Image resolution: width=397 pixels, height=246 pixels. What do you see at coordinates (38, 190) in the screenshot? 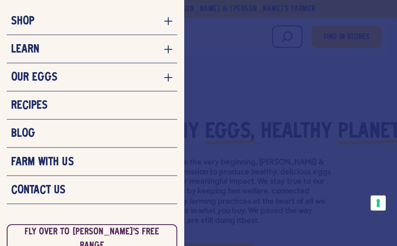
I see `h3: Contact Us` at bounding box center [38, 190].